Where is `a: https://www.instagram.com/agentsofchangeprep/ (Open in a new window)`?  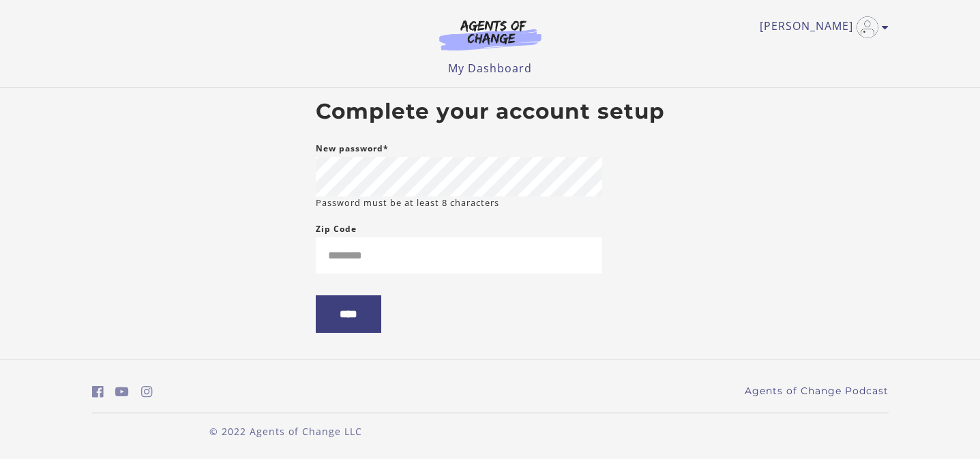
a: https://www.instagram.com/agentsofchangeprep/ (Open in a new window) is located at coordinates (147, 392).